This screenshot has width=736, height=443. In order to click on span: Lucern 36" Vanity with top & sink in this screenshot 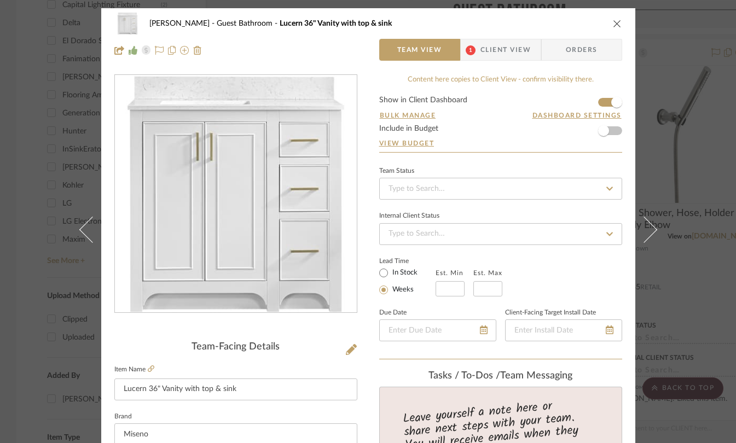, I will do `click(336, 24)`.